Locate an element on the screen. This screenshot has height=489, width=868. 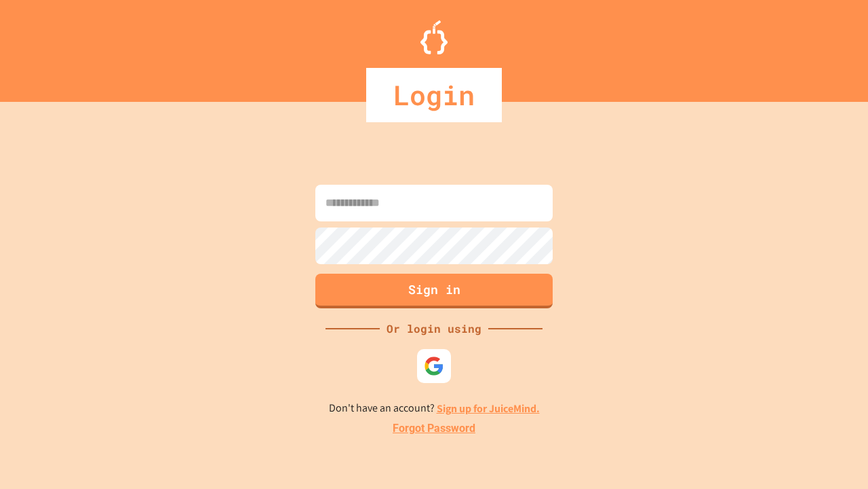
div: Or login using is located at coordinates (434, 329).